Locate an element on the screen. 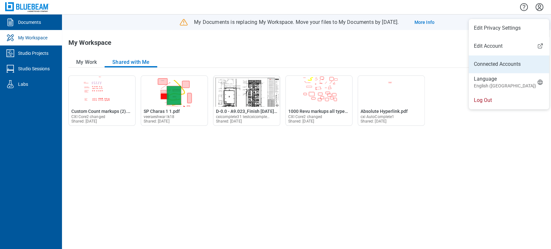 Image resolution: width=551 pixels, height=249 pixels. span: Custom Count markups (2).pdf is located at coordinates (103, 111).